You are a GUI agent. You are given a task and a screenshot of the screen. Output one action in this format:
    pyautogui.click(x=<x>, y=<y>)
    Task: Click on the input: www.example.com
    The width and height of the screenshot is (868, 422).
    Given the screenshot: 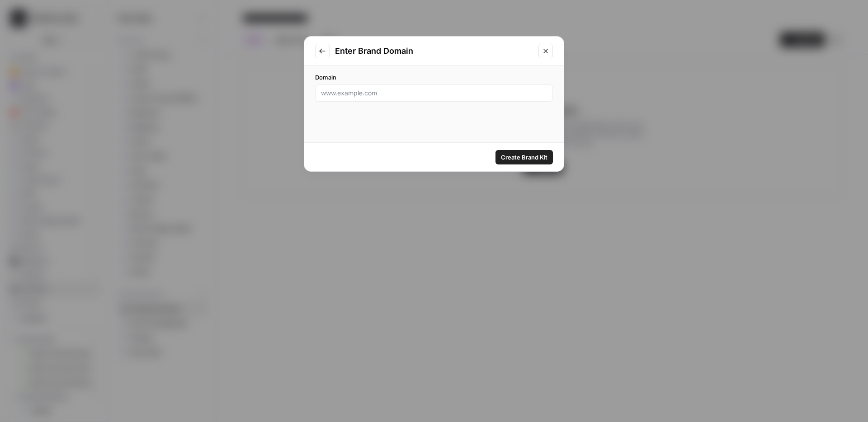 What is the action you would take?
    pyautogui.click(x=434, y=93)
    